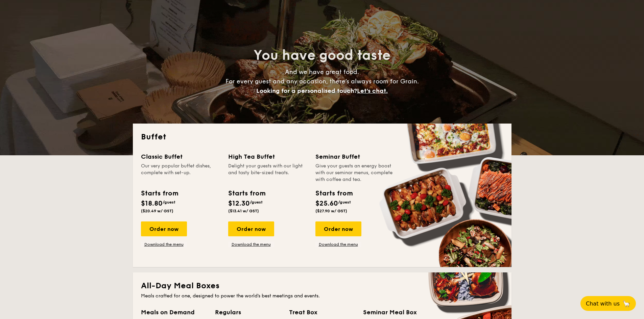 Image resolution: width=644 pixels, height=319 pixels. Describe the element at coordinates (268, 173) in the screenshot. I see `div: Delight your guests with our light and tasty bite-sized treats.` at that location.